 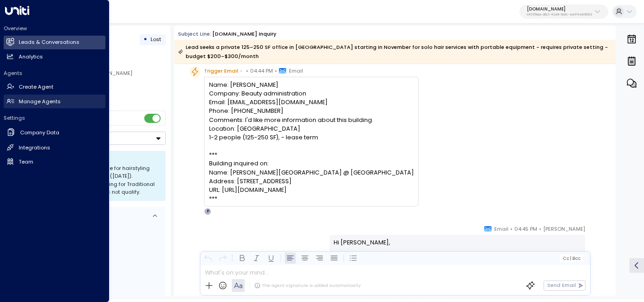 What do you see at coordinates (26, 162) in the screenshot?
I see `h2: Team` at bounding box center [26, 162].